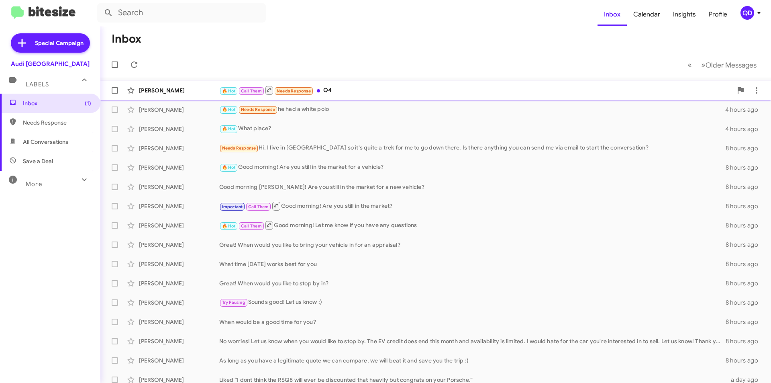  What do you see at coordinates (473, 129) in the screenshot?
I see `div: What place?` at bounding box center [473, 129].